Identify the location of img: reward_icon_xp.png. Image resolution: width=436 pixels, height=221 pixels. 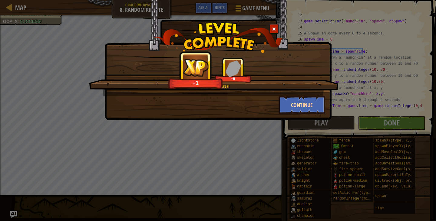
(196, 67).